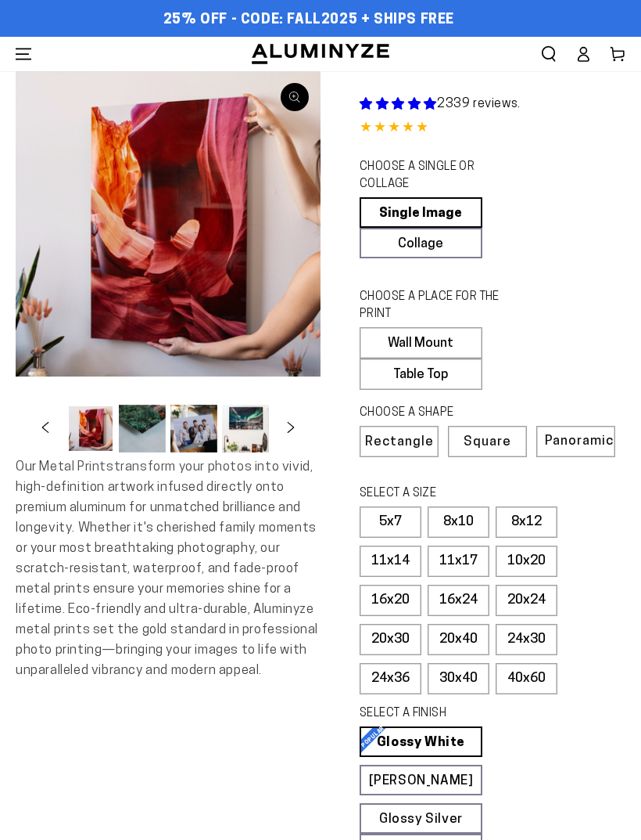 Image resolution: width=641 pixels, height=840 pixels. Describe the element at coordinates (421, 212) in the screenshot. I see `a: Single Image` at that location.